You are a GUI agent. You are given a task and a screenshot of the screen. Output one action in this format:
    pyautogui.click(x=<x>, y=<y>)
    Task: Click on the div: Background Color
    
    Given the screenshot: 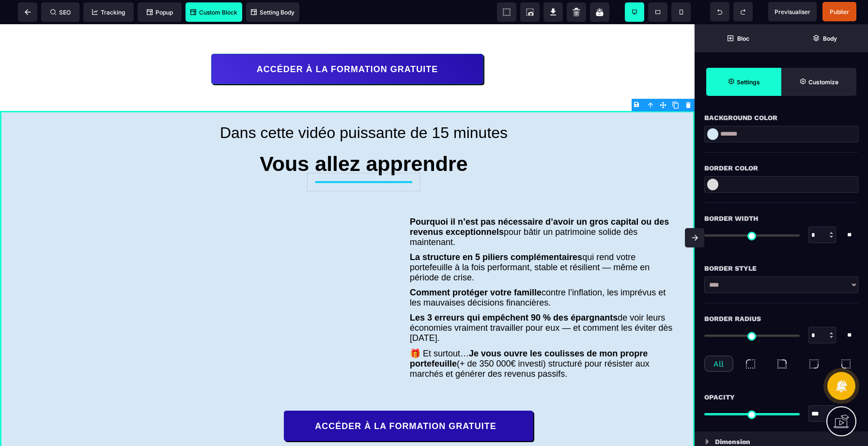 What is the action you would take?
    pyautogui.click(x=781, y=117)
    